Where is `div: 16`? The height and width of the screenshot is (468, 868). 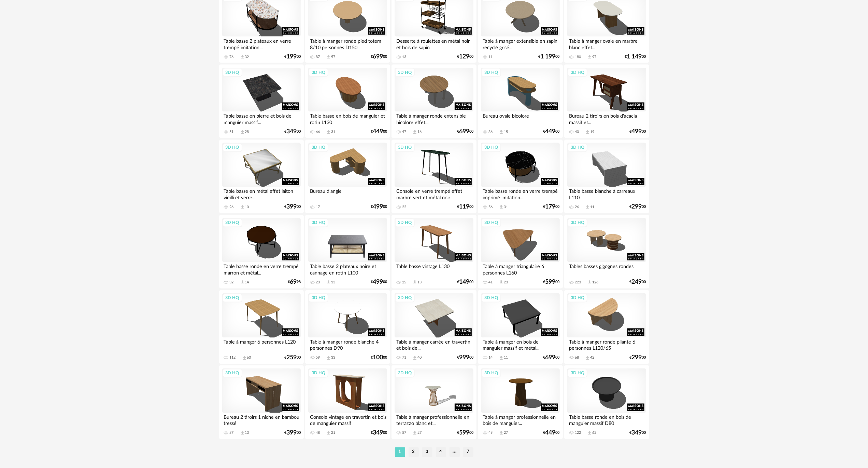
div: 16 is located at coordinates (419, 132).